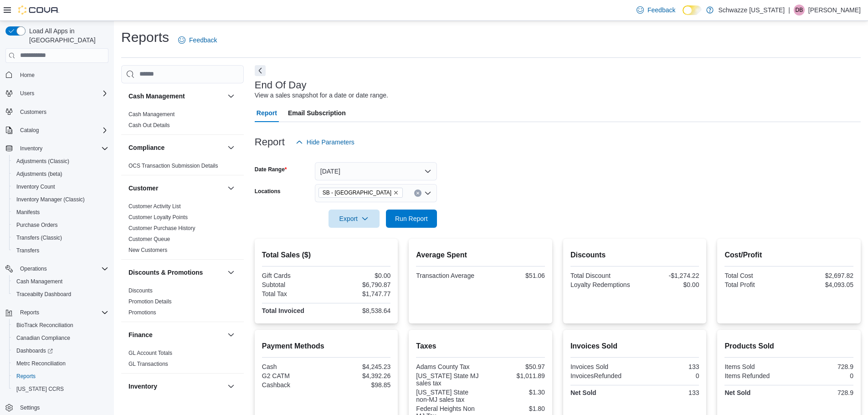 This screenshot has width=868, height=415. What do you see at coordinates (359, 376) in the screenshot?
I see `div: $4,392.26` at bounding box center [359, 376].